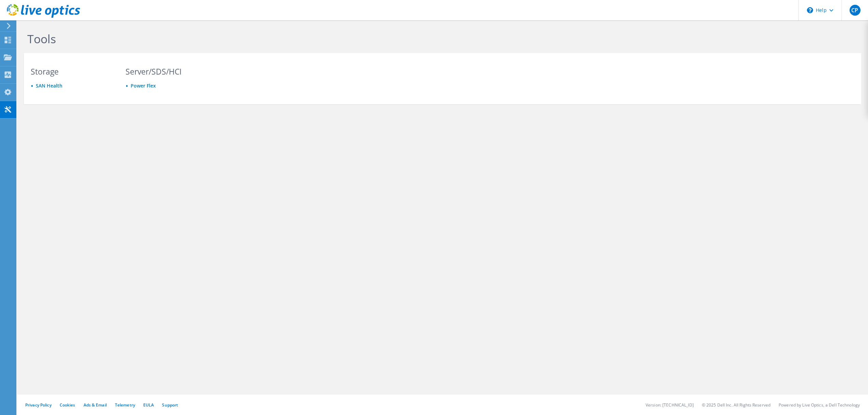  I want to click on a: Privacy Policy, so click(38, 405).